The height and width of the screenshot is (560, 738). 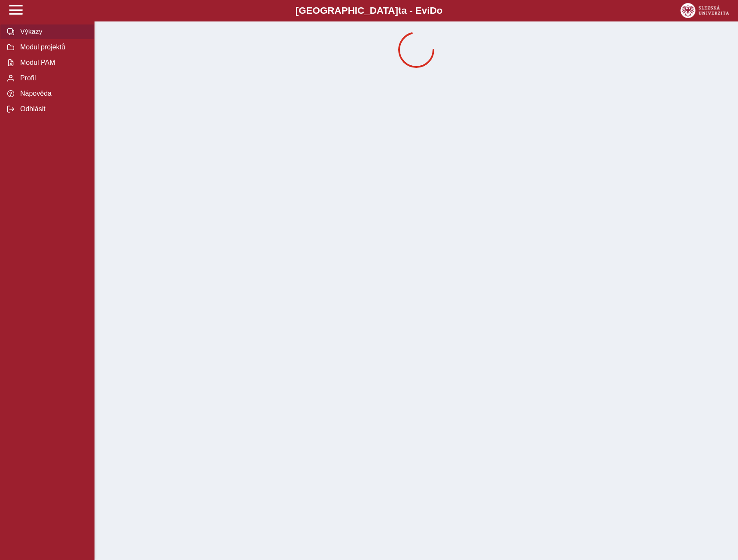 I want to click on span: Profil, so click(x=52, y=79).